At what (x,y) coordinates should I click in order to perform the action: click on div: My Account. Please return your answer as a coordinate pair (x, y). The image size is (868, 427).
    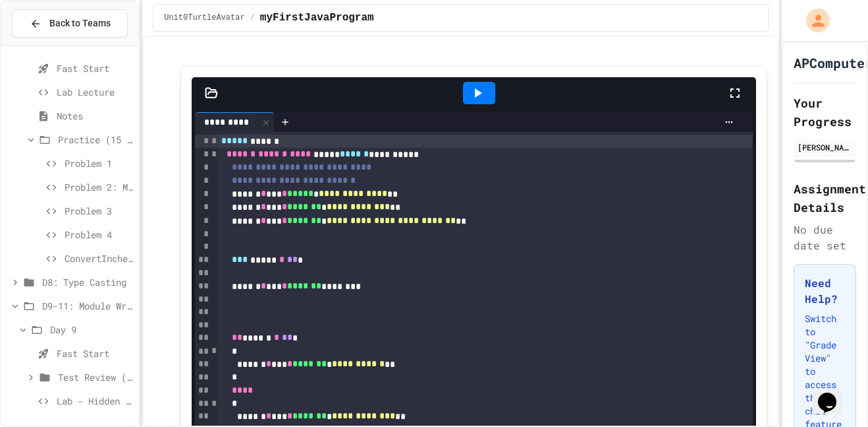
    Looking at the image, I should click on (813, 20).